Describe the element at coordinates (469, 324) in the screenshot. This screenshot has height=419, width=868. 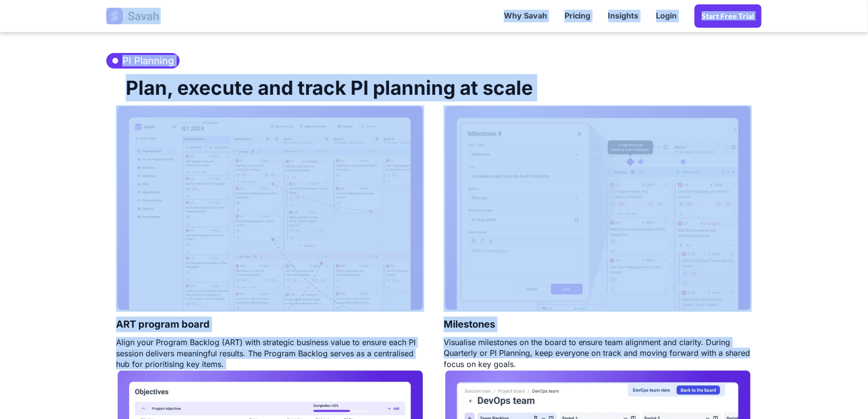
I see `h4: Milestones` at that location.